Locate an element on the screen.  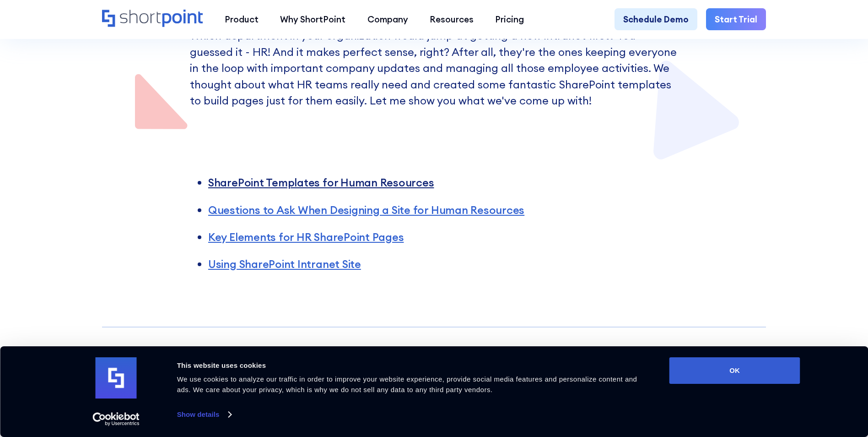
a: SharePoint Templates for Human Resources is located at coordinates (321, 182).